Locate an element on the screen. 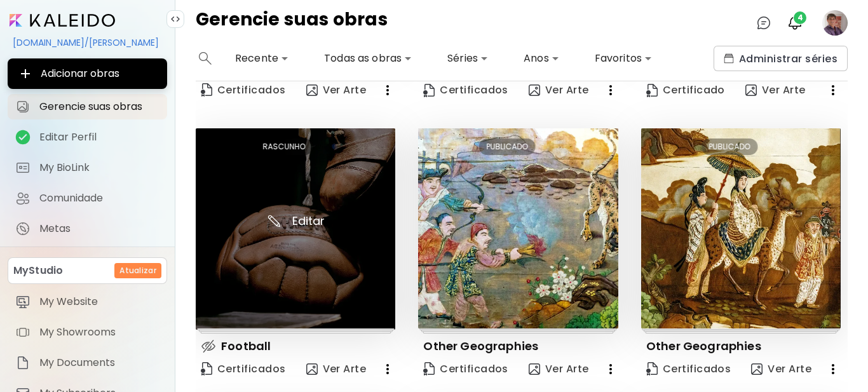  div: Séries is located at coordinates (467, 58).